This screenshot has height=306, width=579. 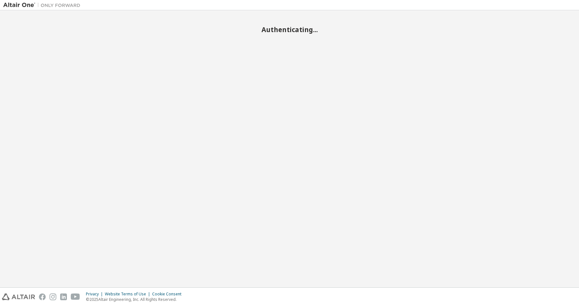 I want to click on div: Website Terms of Use, so click(x=128, y=294).